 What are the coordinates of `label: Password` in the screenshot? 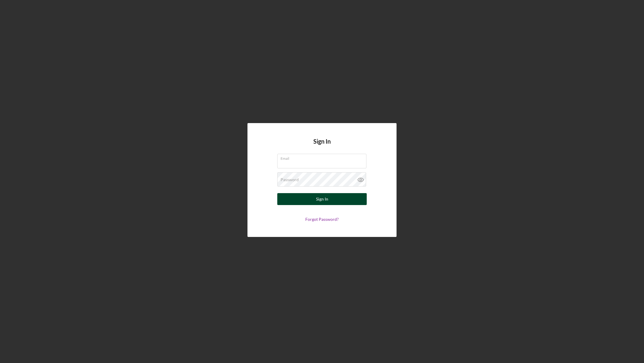 It's located at (289, 180).